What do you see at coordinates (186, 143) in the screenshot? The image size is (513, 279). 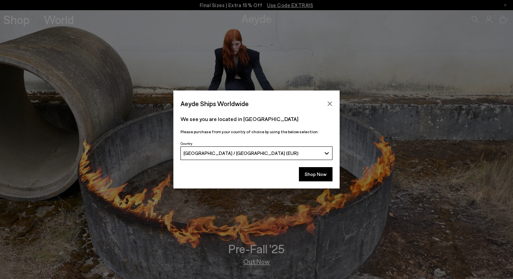 I see `span: Country` at bounding box center [186, 143].